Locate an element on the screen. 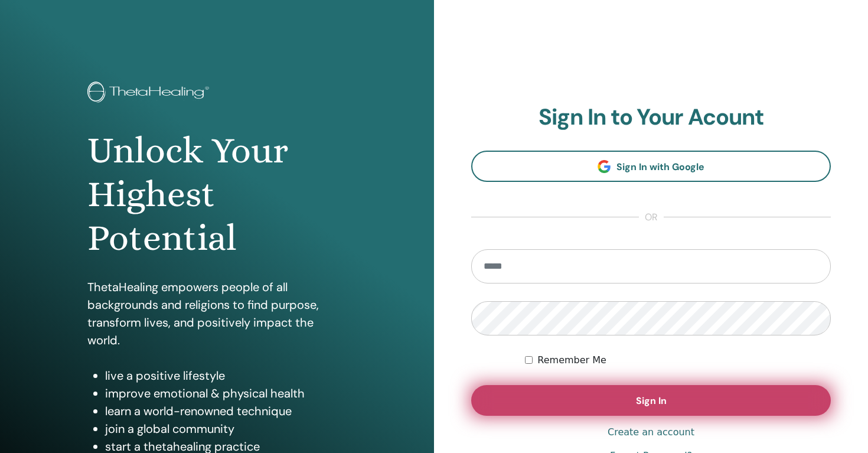 This screenshot has height=453, width=868. span: Sign In is located at coordinates (652, 400).